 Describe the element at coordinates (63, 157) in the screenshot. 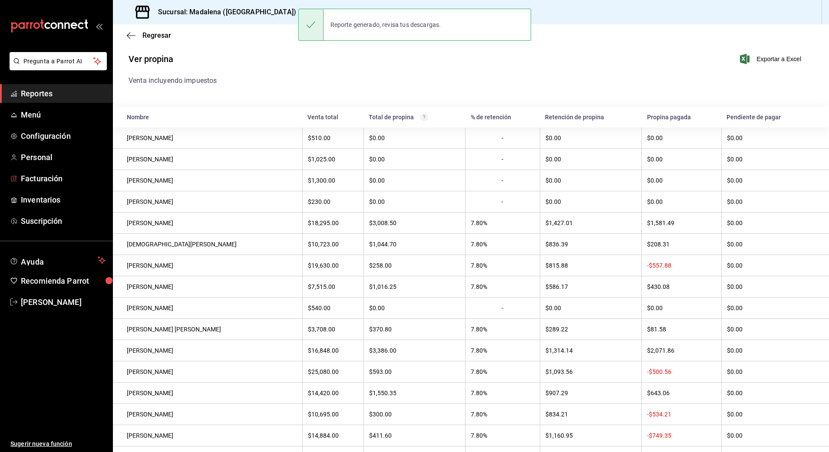

I see `span: Personal` at that location.